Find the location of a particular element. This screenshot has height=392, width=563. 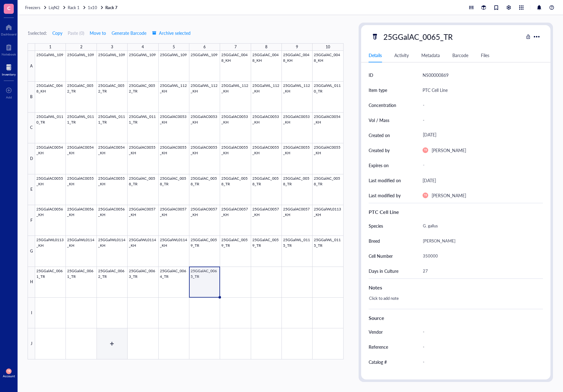

span: Copy is located at coordinates (58, 33).